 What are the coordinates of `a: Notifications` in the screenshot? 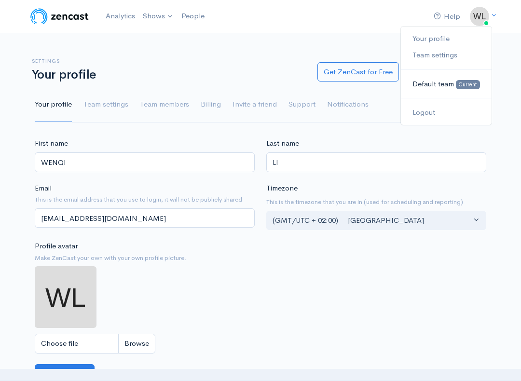 It's located at (348, 105).